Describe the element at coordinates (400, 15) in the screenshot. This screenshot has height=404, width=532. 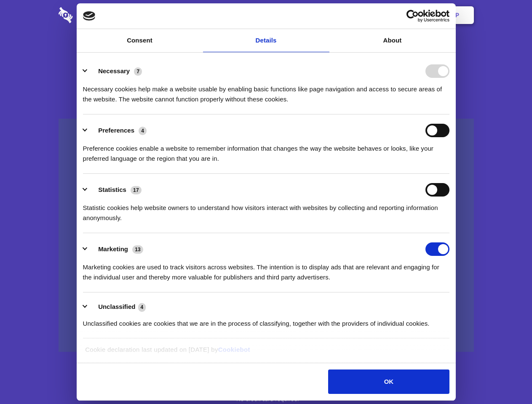
I see `a: Login` at that location.